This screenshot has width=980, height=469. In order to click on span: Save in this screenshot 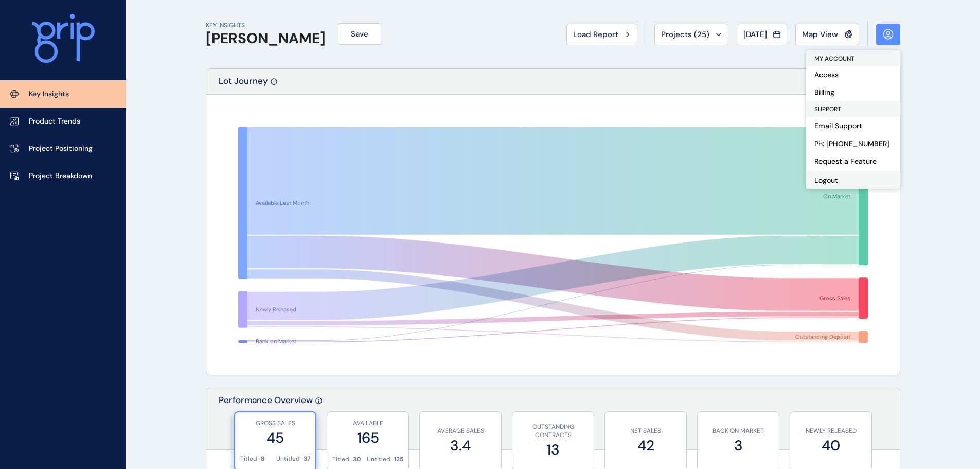, I will do `click(359, 34)`.